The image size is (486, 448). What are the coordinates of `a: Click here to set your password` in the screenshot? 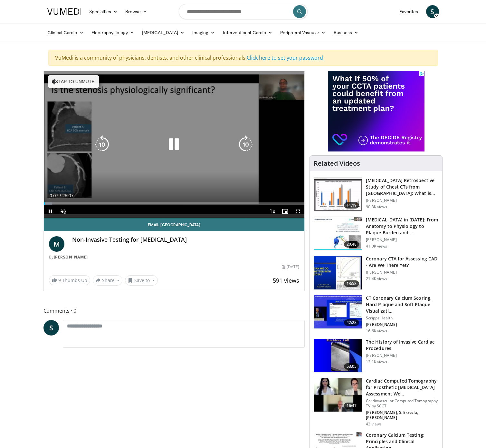 It's located at (285, 58).